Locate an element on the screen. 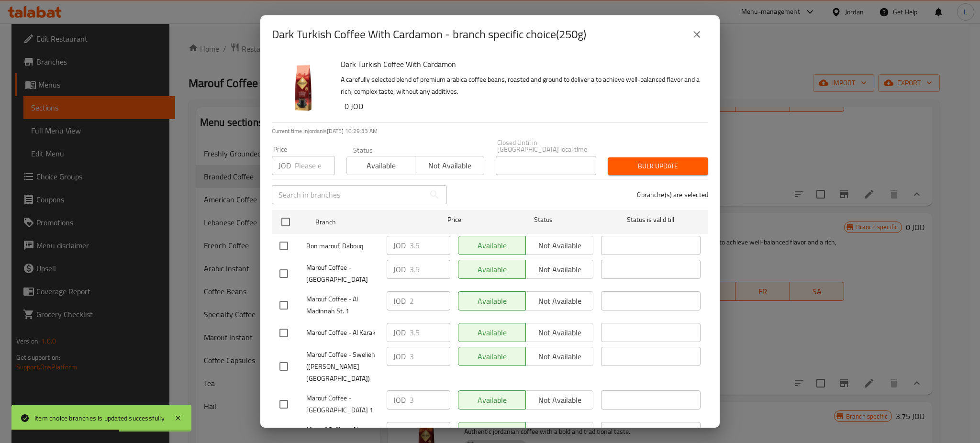  button: close is located at coordinates (697, 34).